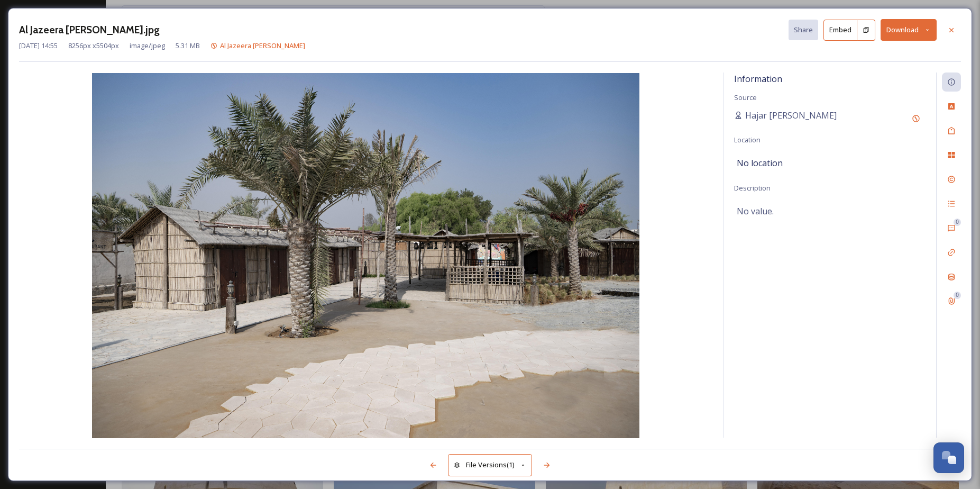  I want to click on button: Open Chat, so click(948, 457).